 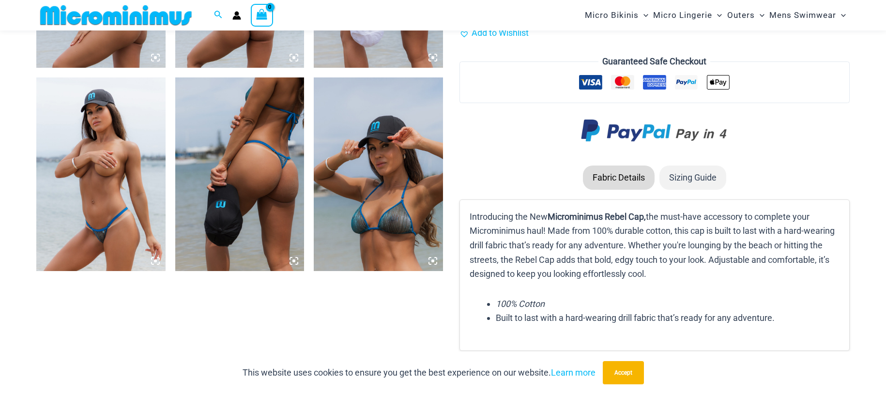 I want to click on a: Account icon link, so click(x=237, y=15).